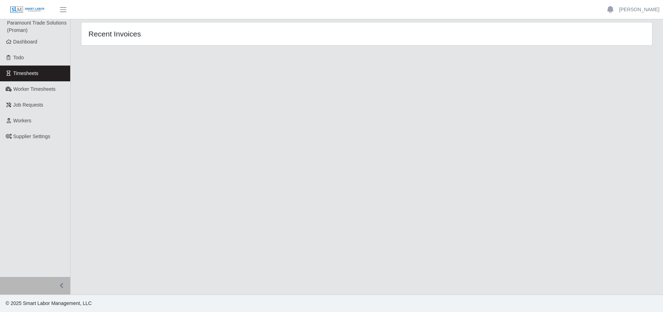  I want to click on span: © 2025 Smart Labor Management, LLC, so click(48, 304).